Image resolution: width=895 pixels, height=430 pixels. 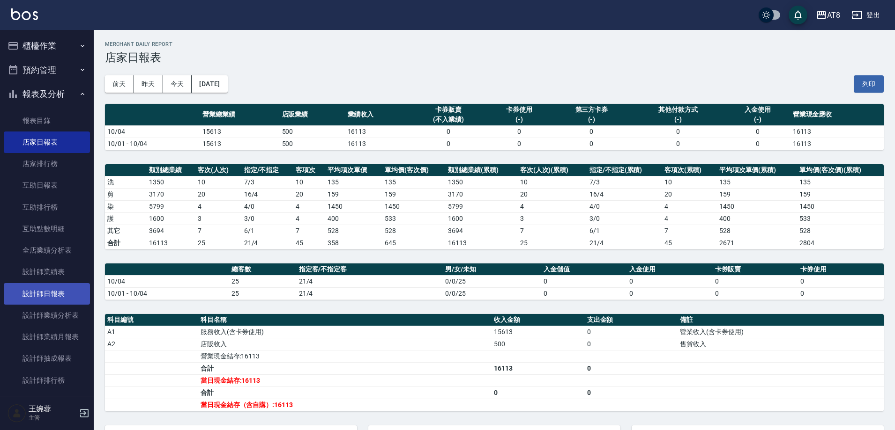 I want to click on div: 入金使用, so click(x=757, y=110).